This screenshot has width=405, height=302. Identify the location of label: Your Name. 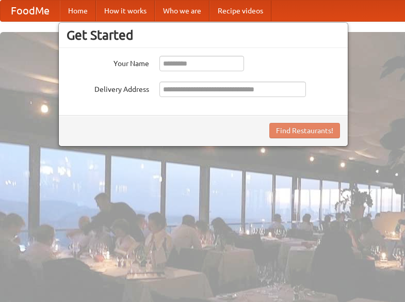
(108, 62).